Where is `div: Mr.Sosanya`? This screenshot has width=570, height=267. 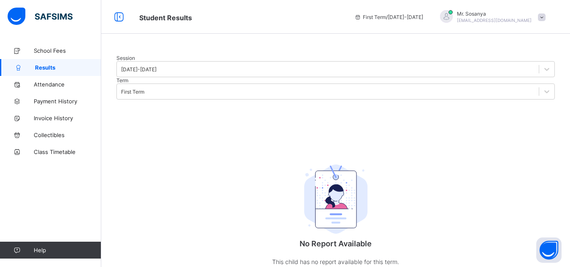
div: Mr.Sosanya is located at coordinates (491, 17).